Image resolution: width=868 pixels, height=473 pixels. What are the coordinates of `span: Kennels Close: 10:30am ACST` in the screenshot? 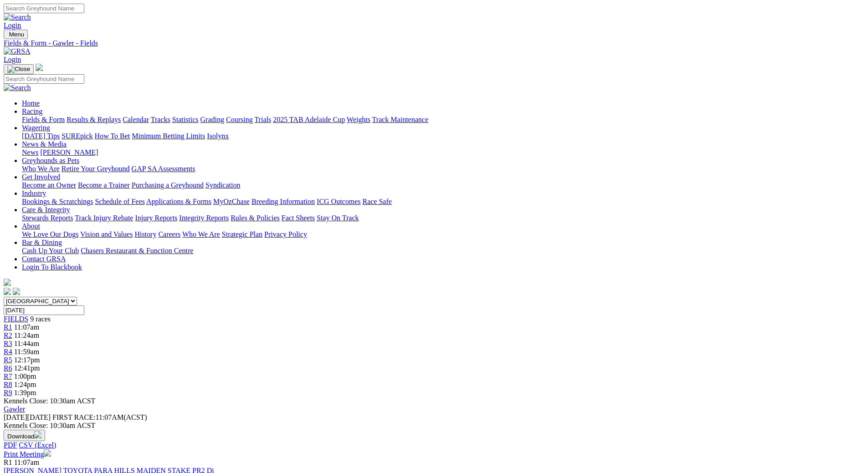 It's located at (49, 400).